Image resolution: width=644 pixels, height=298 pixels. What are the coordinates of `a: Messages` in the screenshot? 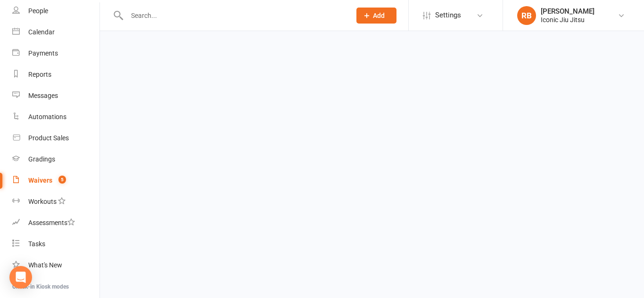 It's located at (56, 95).